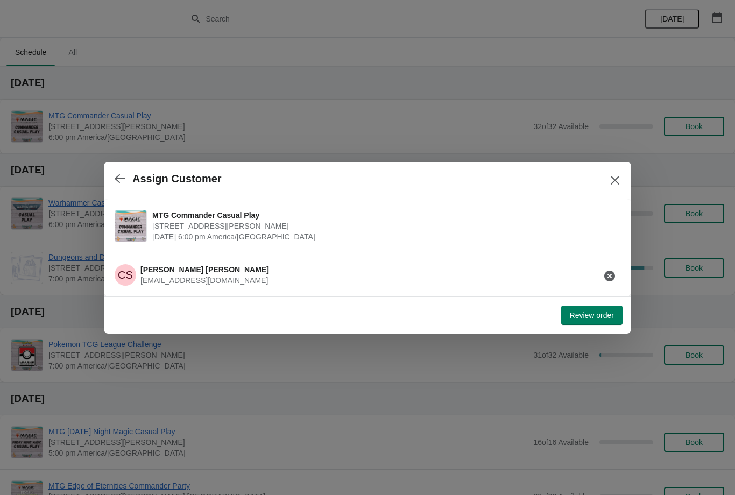 Image resolution: width=735 pixels, height=495 pixels. I want to click on span: Review order, so click(592, 315).